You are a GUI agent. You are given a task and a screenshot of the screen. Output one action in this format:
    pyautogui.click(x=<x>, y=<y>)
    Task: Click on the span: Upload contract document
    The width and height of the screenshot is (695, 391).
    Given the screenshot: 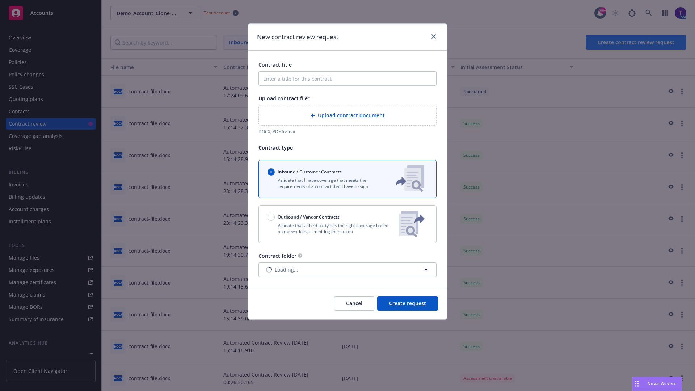 What is the action you would take?
    pyautogui.click(x=351, y=115)
    